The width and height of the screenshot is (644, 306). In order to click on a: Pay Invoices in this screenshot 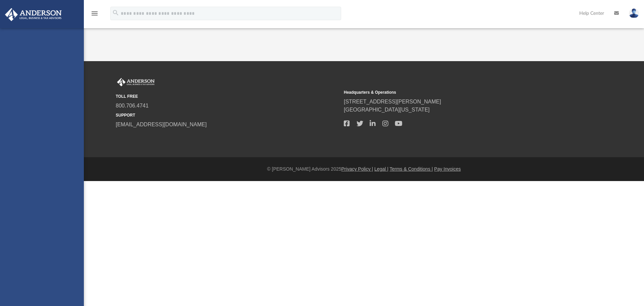, I will do `click(447, 169)`.